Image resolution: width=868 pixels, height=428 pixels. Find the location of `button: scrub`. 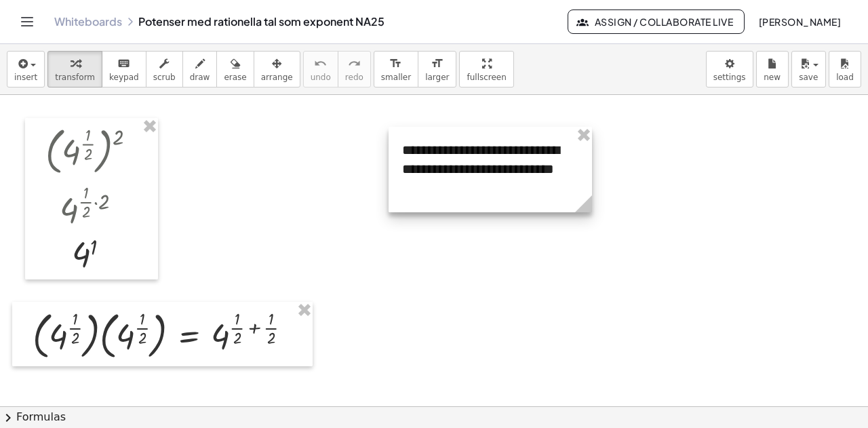

button: scrub is located at coordinates (164, 69).